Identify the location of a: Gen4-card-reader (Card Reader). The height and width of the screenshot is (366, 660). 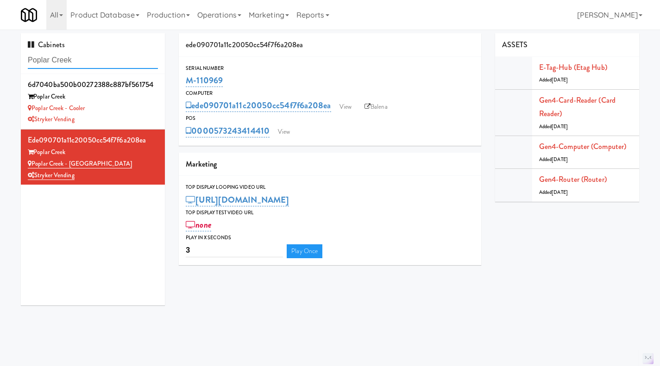
(577, 107).